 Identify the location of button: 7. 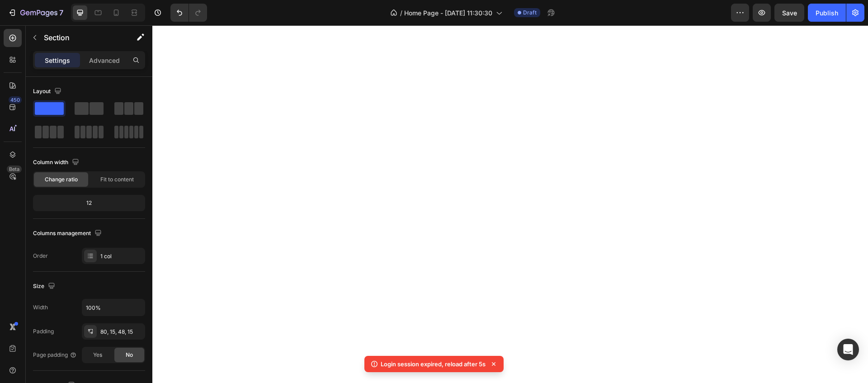
(36, 12).